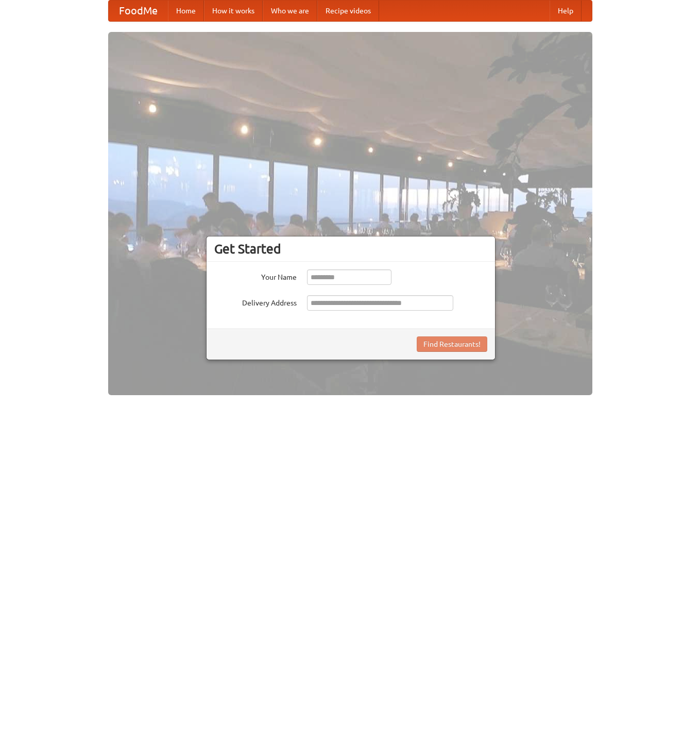  What do you see at coordinates (186, 11) in the screenshot?
I see `a: Home` at bounding box center [186, 11].